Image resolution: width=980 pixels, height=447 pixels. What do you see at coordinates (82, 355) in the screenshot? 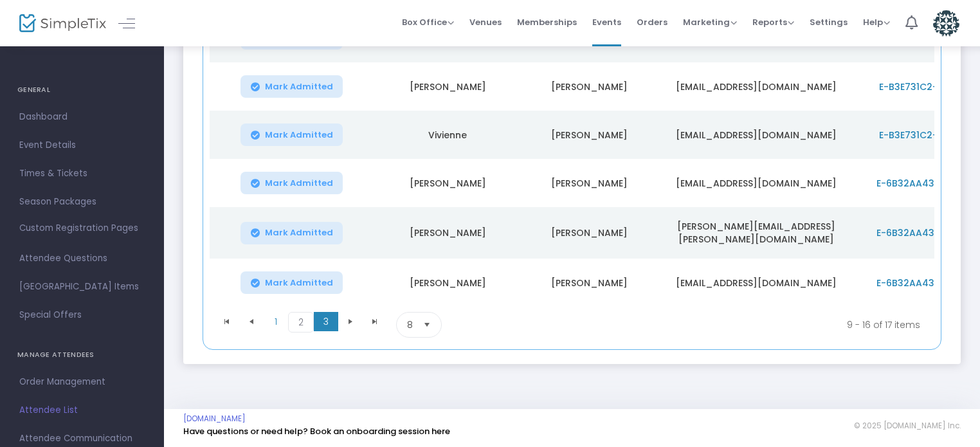
I see `h4: MANAGE ATTENDEES` at bounding box center [82, 355].